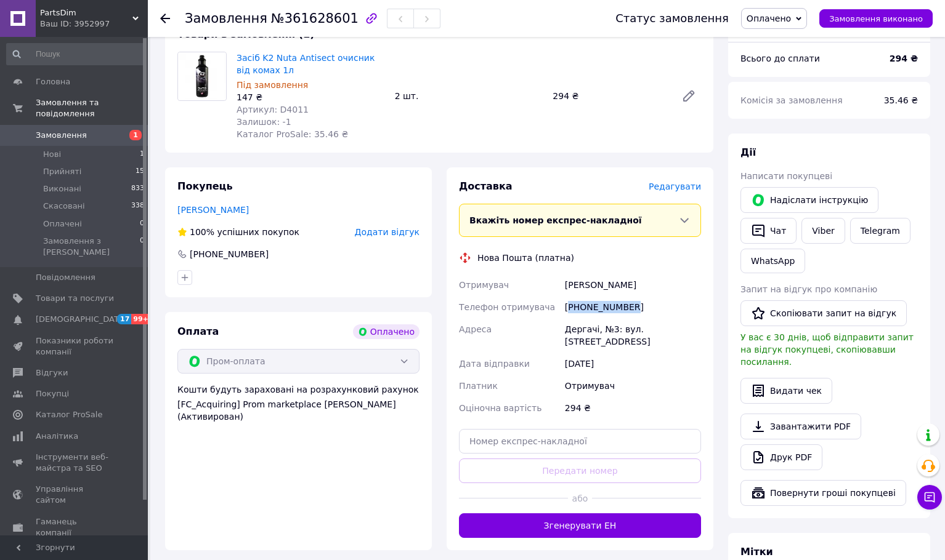 This screenshot has height=560, width=945. What do you see at coordinates (769, 18) in the screenshot?
I see `span: Оплачено` at bounding box center [769, 18].